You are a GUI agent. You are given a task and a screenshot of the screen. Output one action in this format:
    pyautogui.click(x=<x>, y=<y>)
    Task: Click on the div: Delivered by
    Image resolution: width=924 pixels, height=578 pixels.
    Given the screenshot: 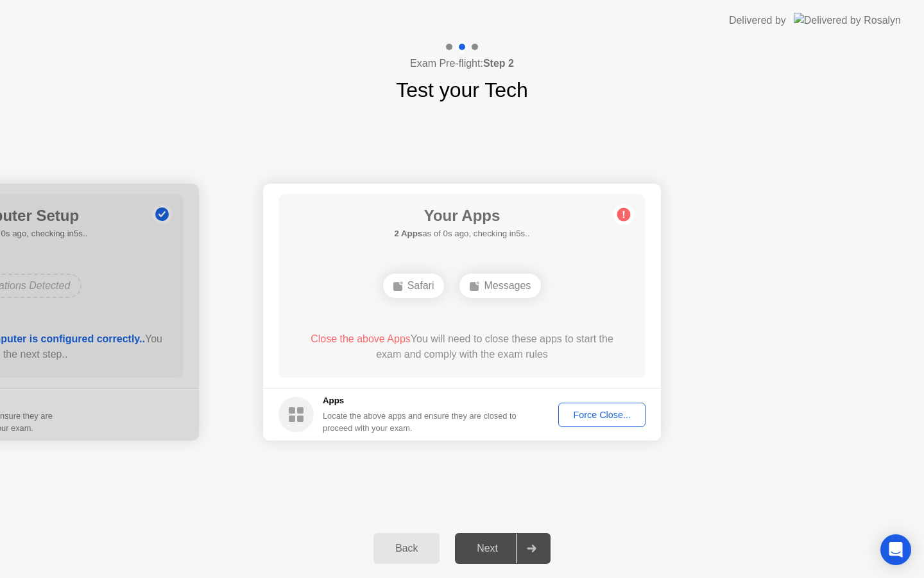 What is the action you would take?
    pyautogui.click(x=757, y=20)
    